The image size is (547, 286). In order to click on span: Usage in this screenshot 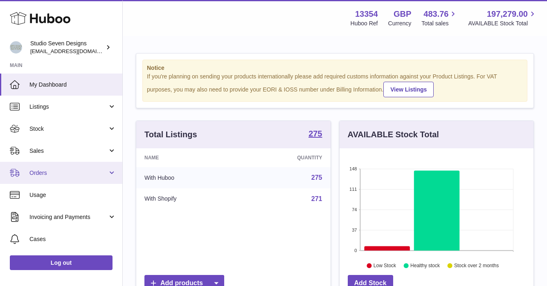, I will do `click(73, 195)`.